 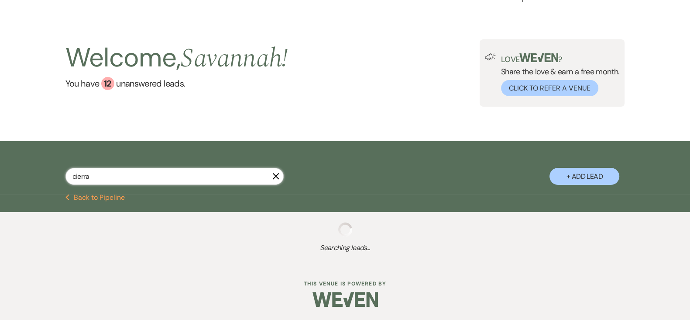 I want to click on span: Savannah !, so click(x=234, y=59).